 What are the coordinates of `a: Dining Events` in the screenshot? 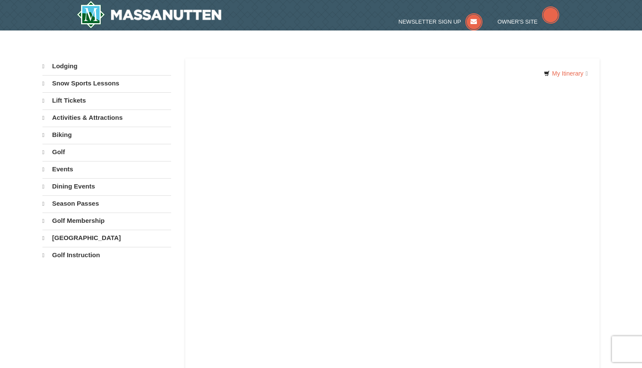 It's located at (107, 186).